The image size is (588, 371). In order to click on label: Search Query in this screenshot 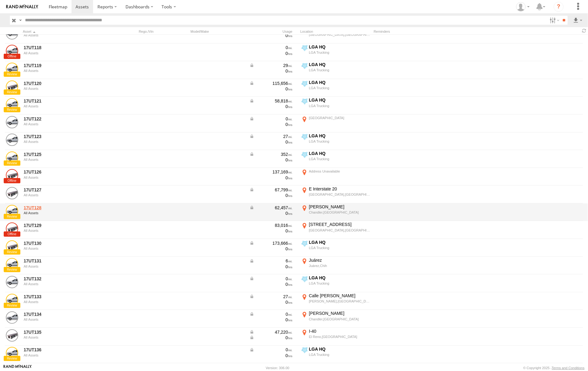, I will do `click(20, 20)`.